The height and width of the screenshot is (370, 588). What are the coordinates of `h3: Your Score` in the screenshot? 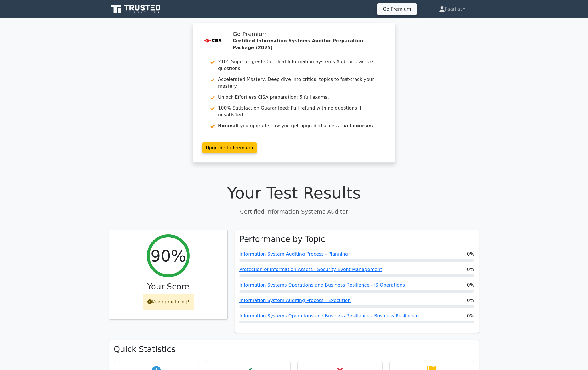 It's located at (168, 287).